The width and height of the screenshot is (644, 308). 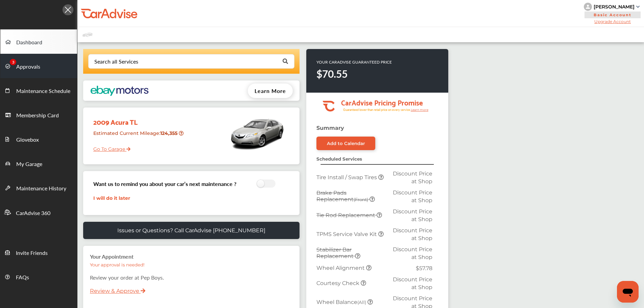 I want to click on span: Maintenance Schedule, so click(x=43, y=91).